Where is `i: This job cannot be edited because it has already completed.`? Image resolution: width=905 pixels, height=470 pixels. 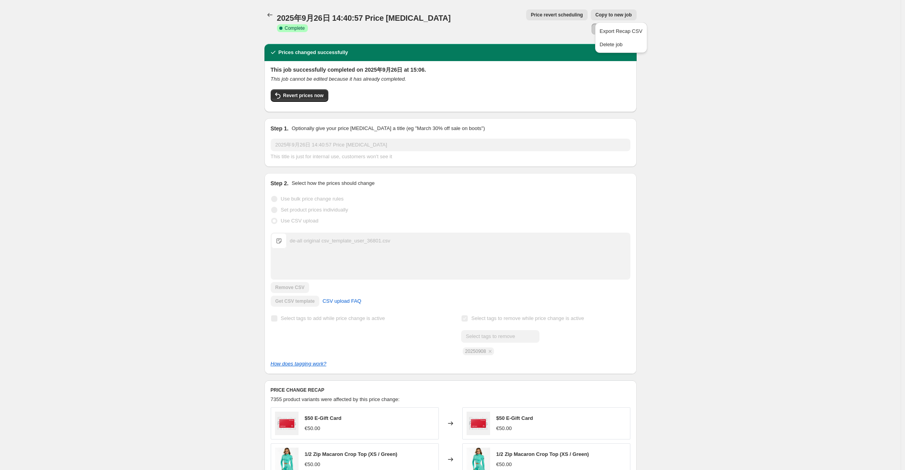 i: This job cannot be edited because it has already completed. is located at coordinates (339, 79).